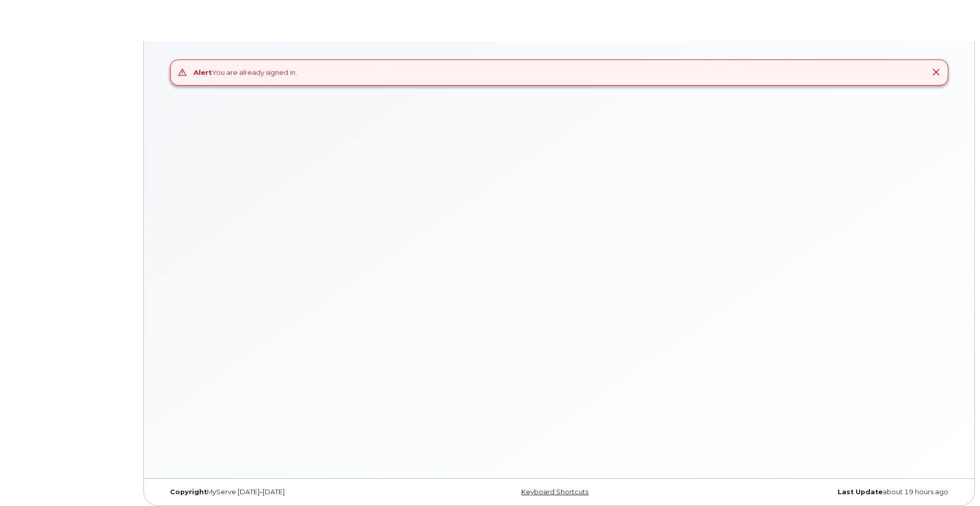 The width and height of the screenshot is (980, 506). Describe the element at coordinates (860, 491) in the screenshot. I see `strong: Last Update` at that location.